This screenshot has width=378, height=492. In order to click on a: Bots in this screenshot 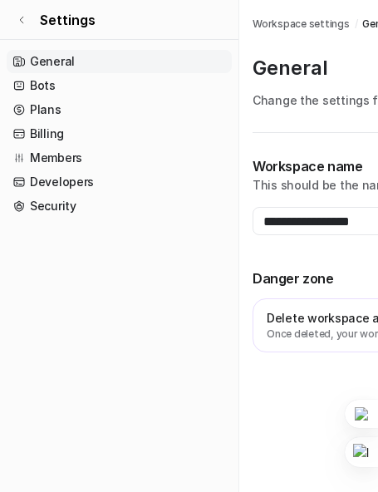, I will do `click(119, 86)`.